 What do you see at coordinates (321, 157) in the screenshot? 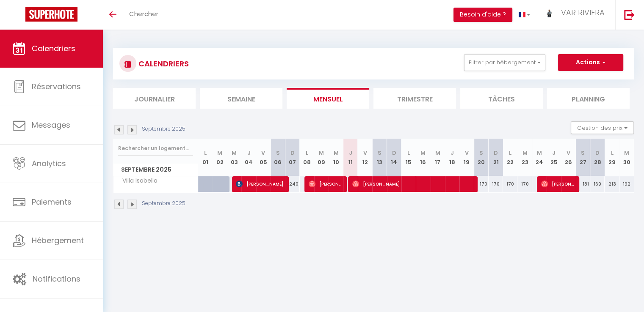
I see `th: 09` at bounding box center [321, 157].